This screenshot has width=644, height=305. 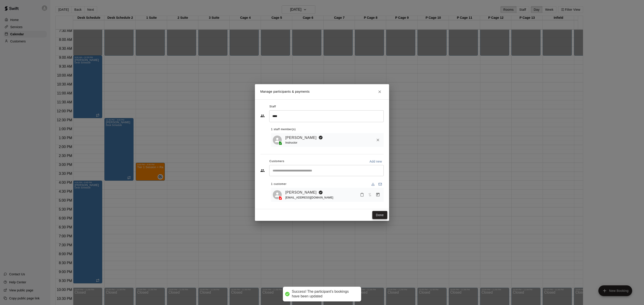 I want to click on p: Add new, so click(x=376, y=161).